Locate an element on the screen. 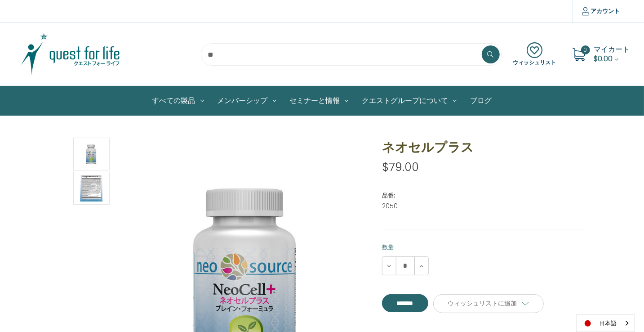 This screenshot has height=332, width=644. a: Cart with 0 items is located at coordinates (612, 54).